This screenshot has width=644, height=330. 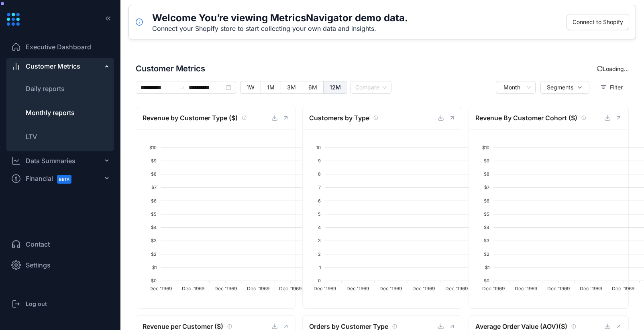 I want to click on tspan: 8, so click(x=319, y=174).